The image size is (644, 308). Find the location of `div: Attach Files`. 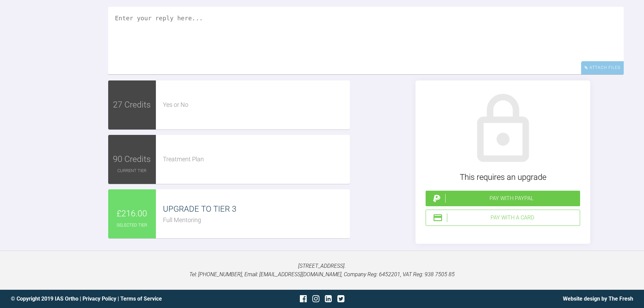

div: Attach Files is located at coordinates (602, 68).